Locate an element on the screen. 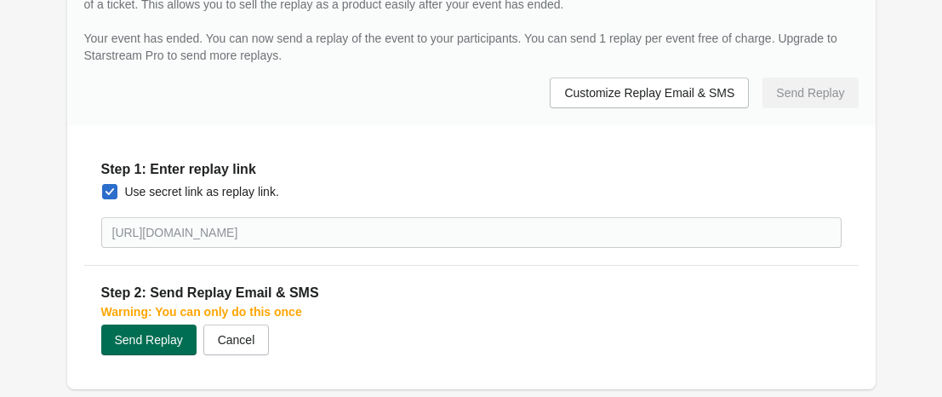  span: Customize Replay Email & SMS is located at coordinates (650, 93).